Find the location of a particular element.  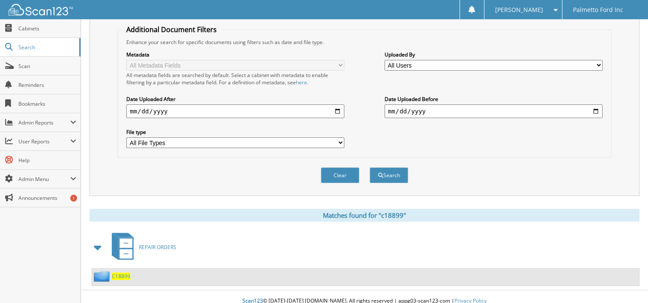

label: Metadata is located at coordinates (235, 54).